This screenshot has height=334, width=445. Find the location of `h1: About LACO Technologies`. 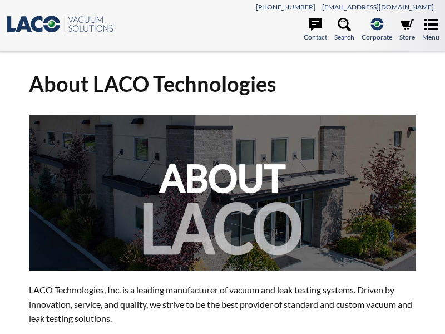

h1: About LACO Technologies is located at coordinates (222, 83).